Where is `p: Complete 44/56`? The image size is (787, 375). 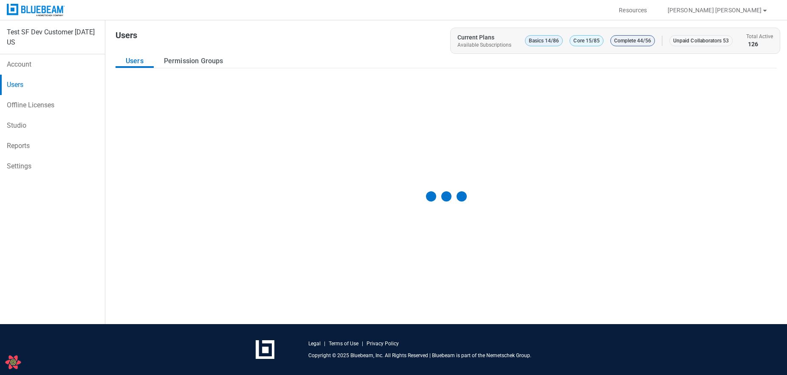
p: Complete 44/56 is located at coordinates (632, 41).